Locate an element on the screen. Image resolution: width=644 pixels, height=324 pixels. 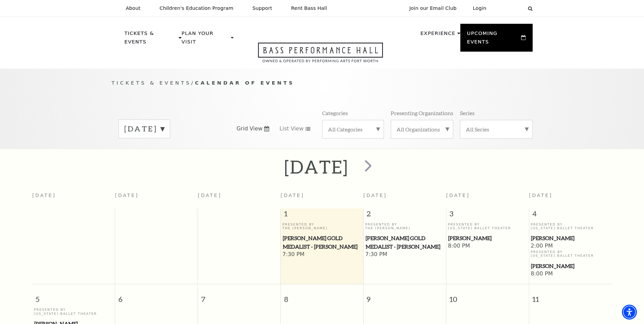
span: 9 is located at coordinates (405, 296).